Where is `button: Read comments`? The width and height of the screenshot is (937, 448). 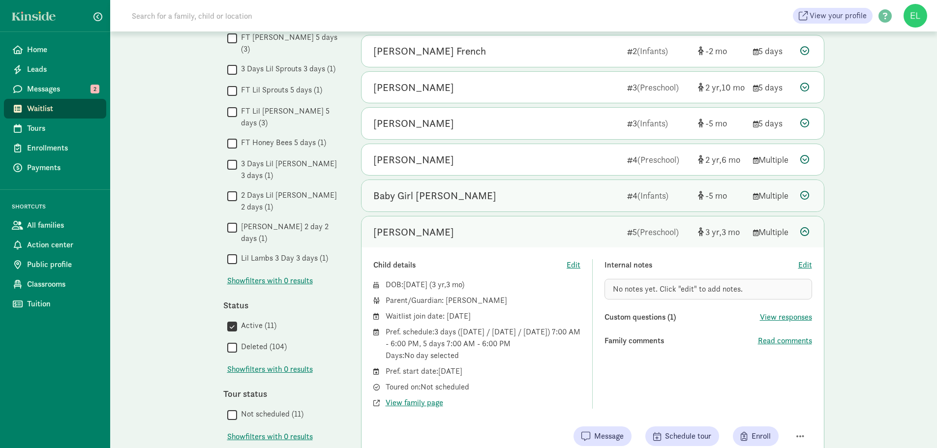
button: Read comments is located at coordinates (785, 341).